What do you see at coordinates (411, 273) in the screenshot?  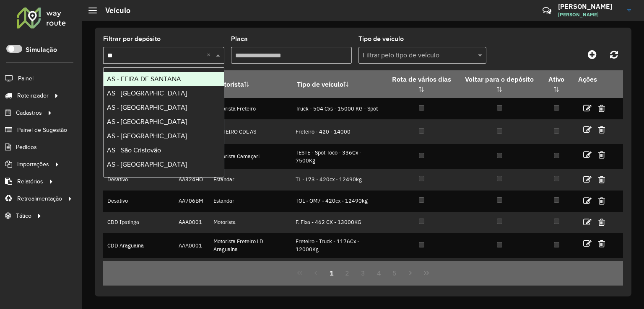 I see `button: Next Page` at bounding box center [411, 273].